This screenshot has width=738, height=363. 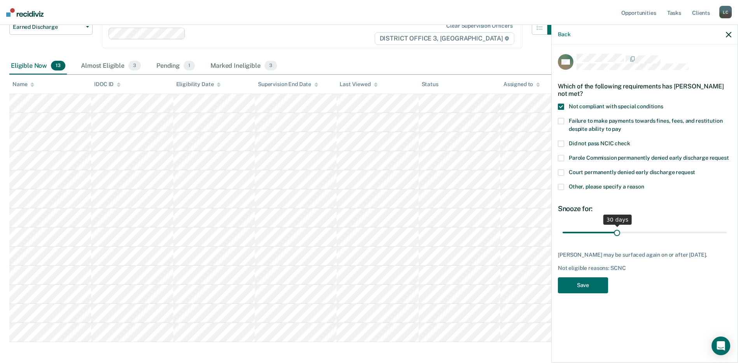 I want to click on div: 30 days, so click(x=617, y=219).